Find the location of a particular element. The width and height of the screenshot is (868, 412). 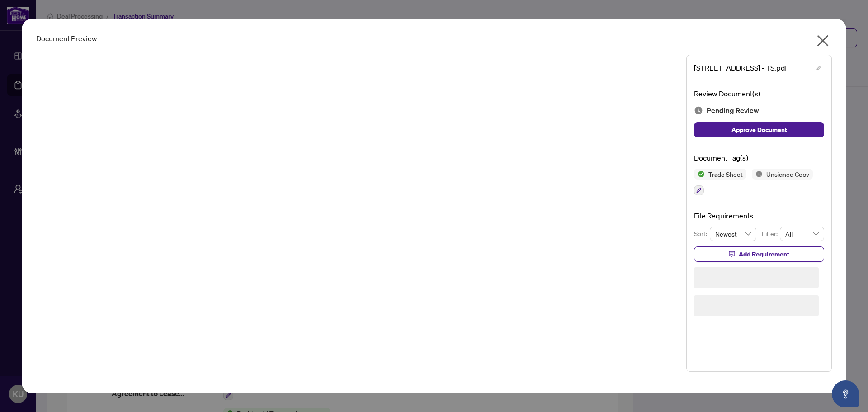

h4: Review Document(s) is located at coordinates (759, 94).